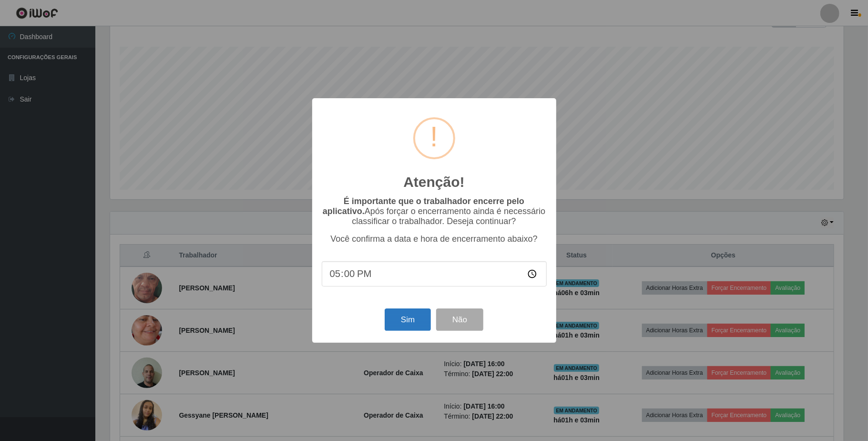  What do you see at coordinates (407, 319) in the screenshot?
I see `button: Sim` at bounding box center [407, 319].